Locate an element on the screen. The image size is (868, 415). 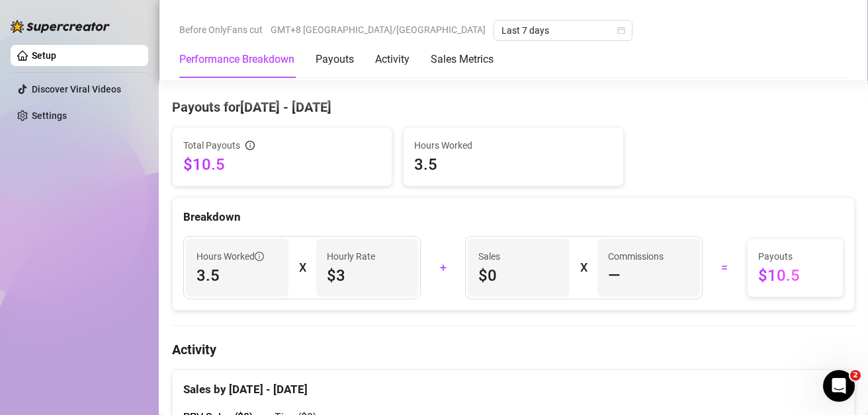
span: Total Payouts is located at coordinates (212, 145).